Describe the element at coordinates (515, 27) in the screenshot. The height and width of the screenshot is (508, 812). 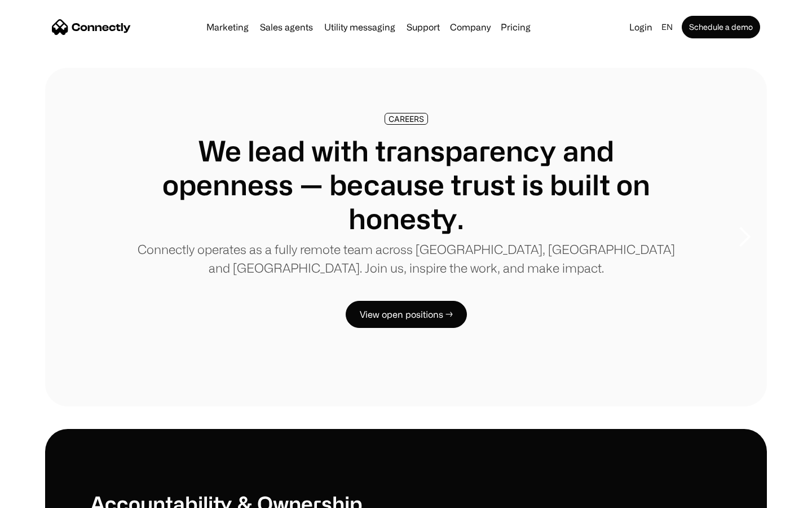
I see `a: Pricing` at that location.